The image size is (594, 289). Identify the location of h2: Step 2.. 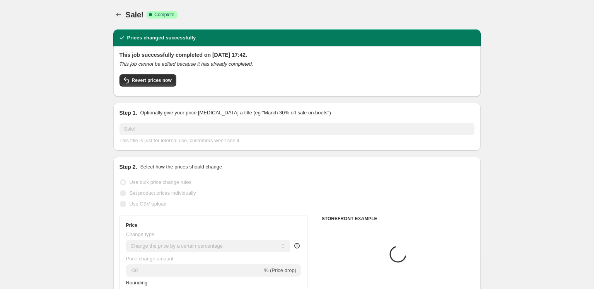
(128, 167).